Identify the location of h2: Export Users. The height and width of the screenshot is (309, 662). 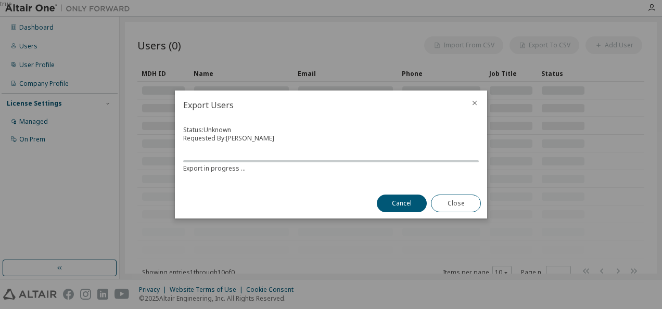
(319, 105).